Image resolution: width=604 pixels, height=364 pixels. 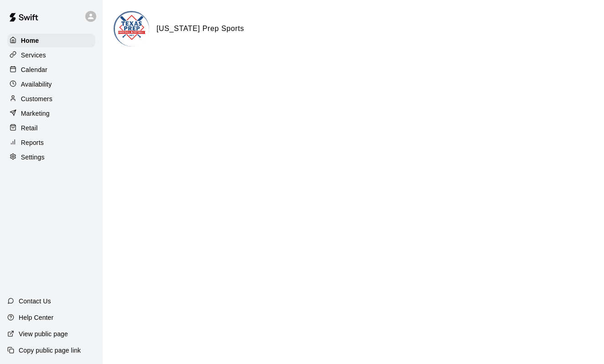 I want to click on div: Home, so click(x=51, y=40).